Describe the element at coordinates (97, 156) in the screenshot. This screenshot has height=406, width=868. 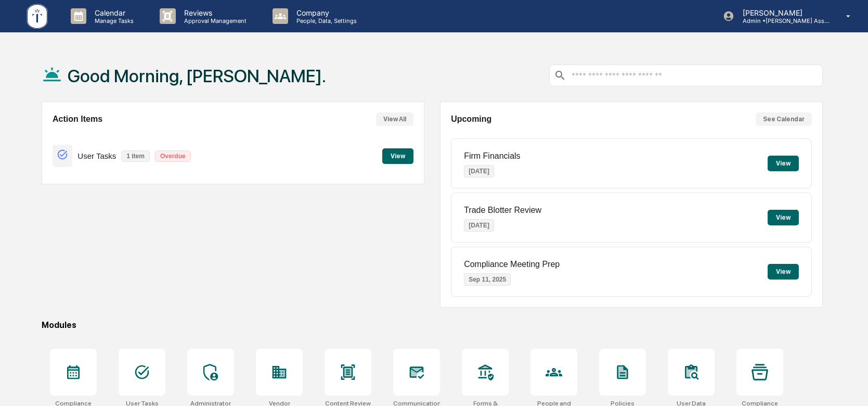
I see `p: User Tasks` at that location.